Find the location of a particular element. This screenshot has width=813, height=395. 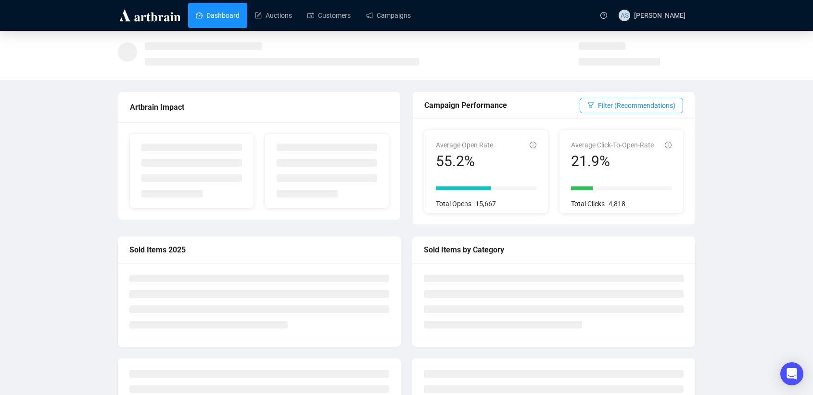

span: AS is located at coordinates (625, 15).